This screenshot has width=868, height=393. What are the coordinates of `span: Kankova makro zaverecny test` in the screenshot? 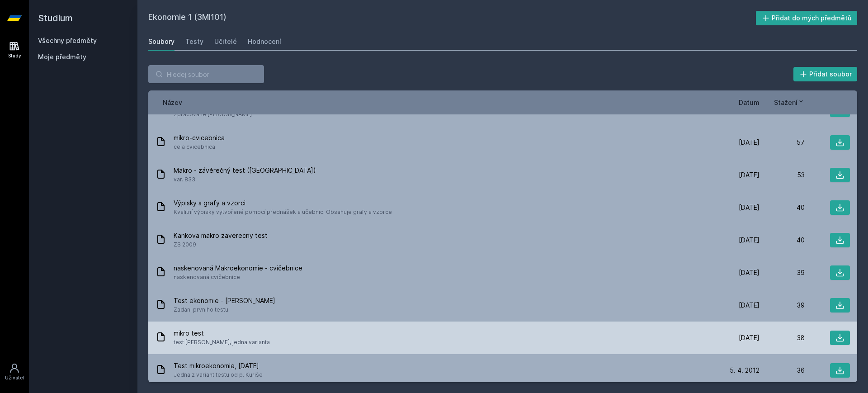 It's located at (221, 236).